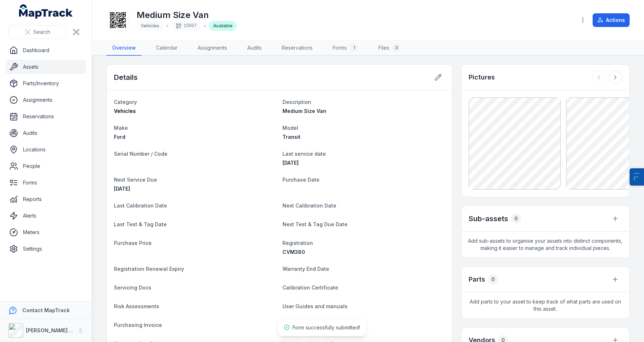  Describe the element at coordinates (306, 269) in the screenshot. I see `span: Warranty End Date` at that location.